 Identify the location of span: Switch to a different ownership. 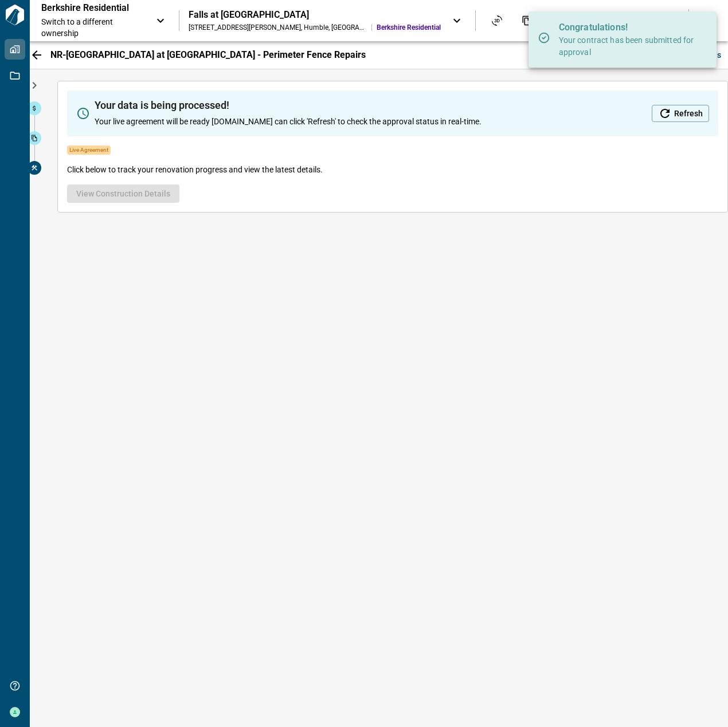
(92, 27).